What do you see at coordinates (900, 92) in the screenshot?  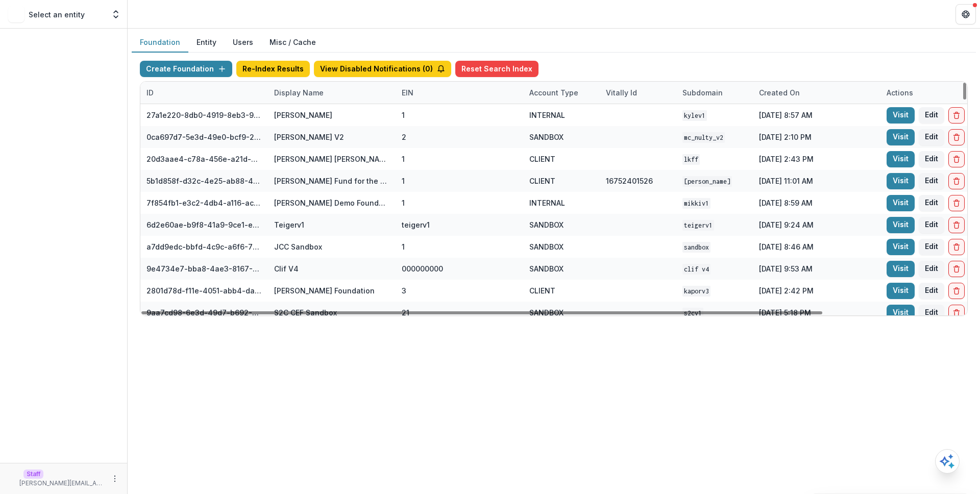 I see `div: Actions` at bounding box center [900, 92].